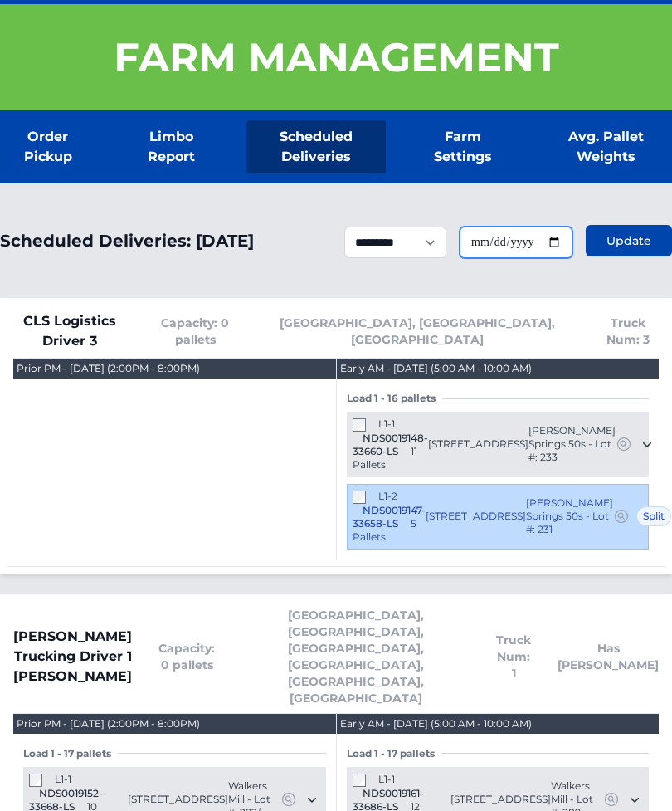 The width and height of the screenshot is (672, 811). I want to click on a: Farm Settings, so click(462, 148).